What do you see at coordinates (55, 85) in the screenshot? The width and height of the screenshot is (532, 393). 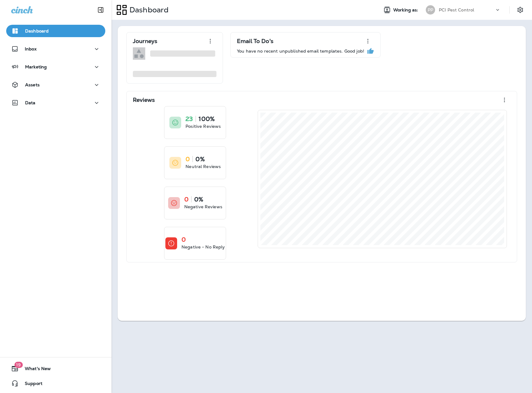 I see `button: Assets` at bounding box center [55, 85].